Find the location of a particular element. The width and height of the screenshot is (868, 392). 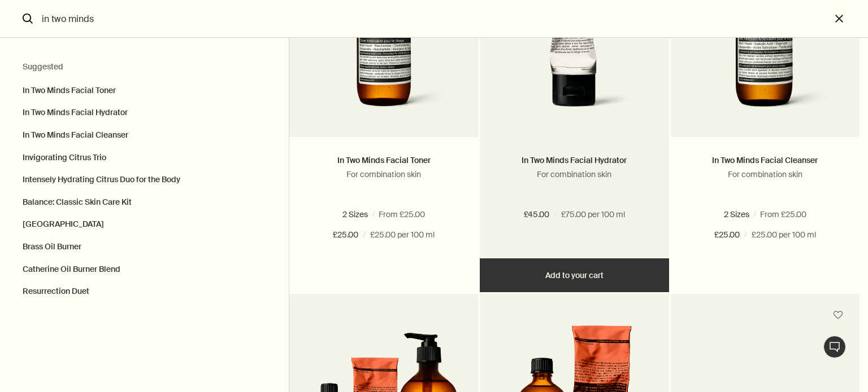

button: Save to cabinet is located at coordinates (838, 316).